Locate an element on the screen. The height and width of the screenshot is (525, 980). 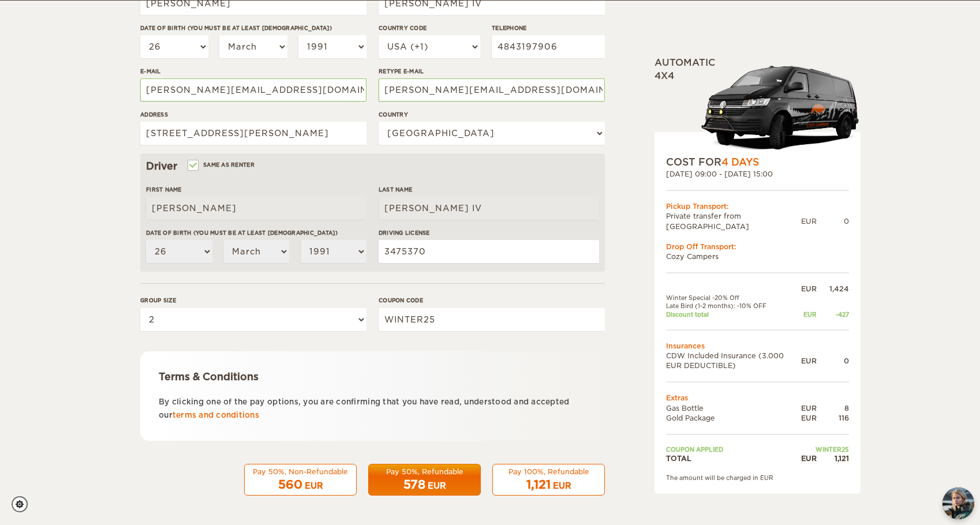
button: Pay 50%, Non-Refundable 560 EUR is located at coordinates (300, 480).